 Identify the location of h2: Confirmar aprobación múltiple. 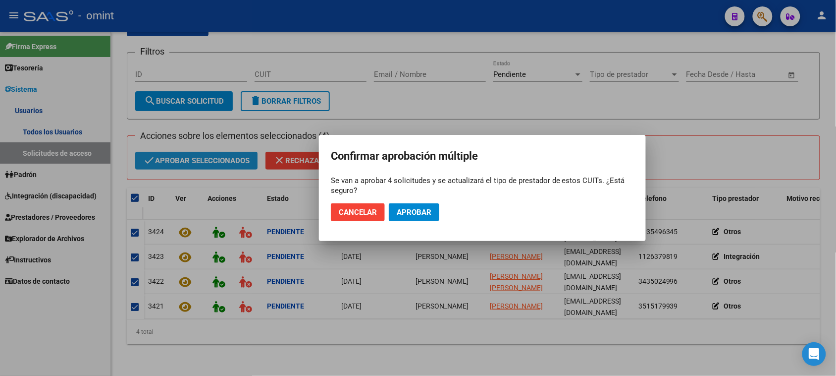
(483, 156).